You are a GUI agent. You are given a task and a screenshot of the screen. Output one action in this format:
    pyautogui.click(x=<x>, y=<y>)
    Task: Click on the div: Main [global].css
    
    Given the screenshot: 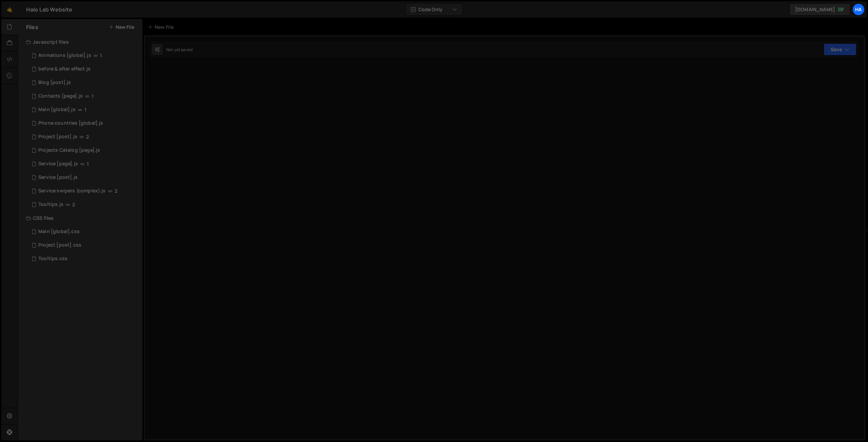 What is the action you would take?
    pyautogui.click(x=59, y=232)
    